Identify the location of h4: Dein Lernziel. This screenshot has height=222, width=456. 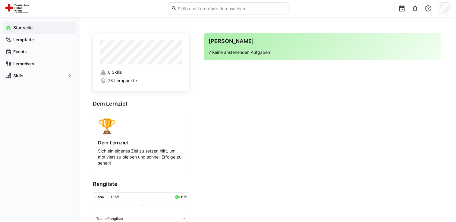
(141, 143).